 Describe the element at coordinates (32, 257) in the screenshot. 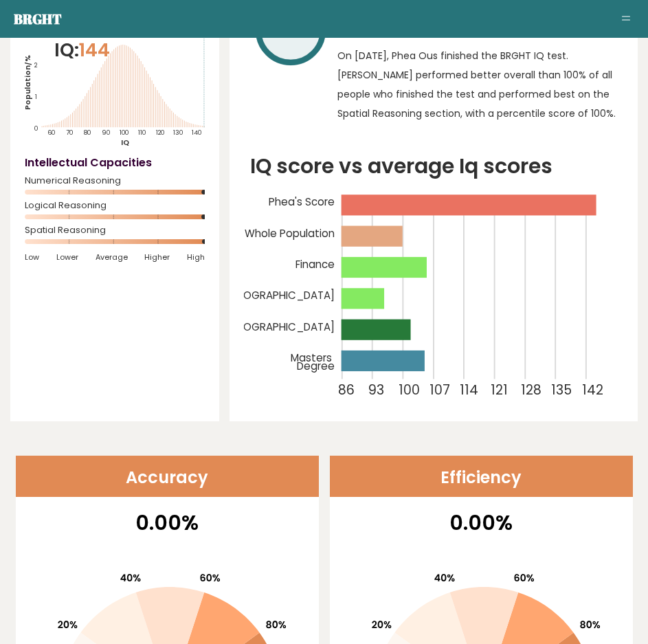

I see `span: Low` at that location.